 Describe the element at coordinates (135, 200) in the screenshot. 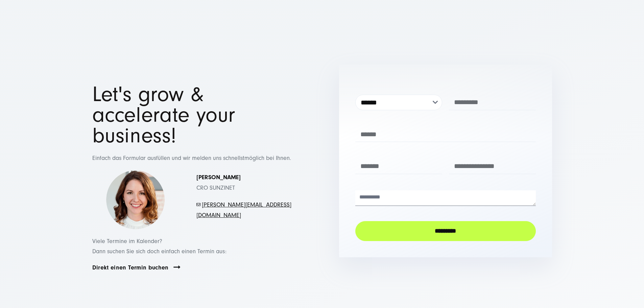

I see `img: Simona-kontakt-page-picture` at that location.